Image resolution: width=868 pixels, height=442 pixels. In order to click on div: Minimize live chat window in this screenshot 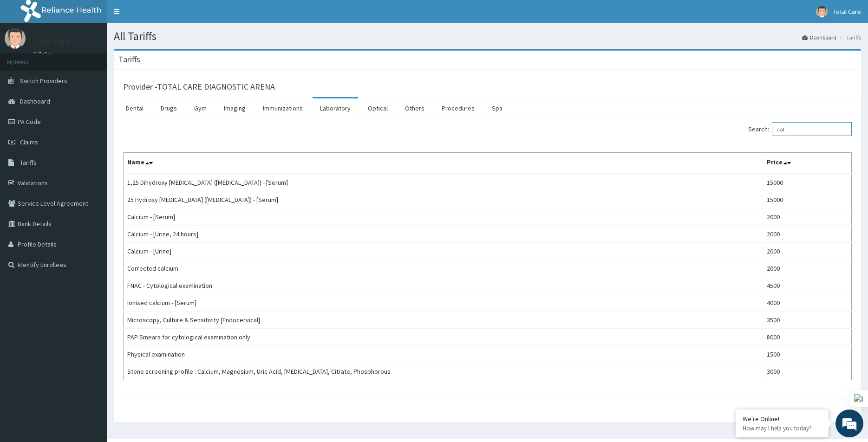, I will do `click(163, 16)`.